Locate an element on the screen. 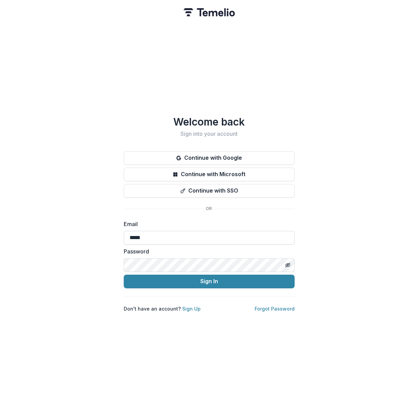 The width and height of the screenshot is (418, 406). p: Don't have an account? is located at coordinates (162, 308).